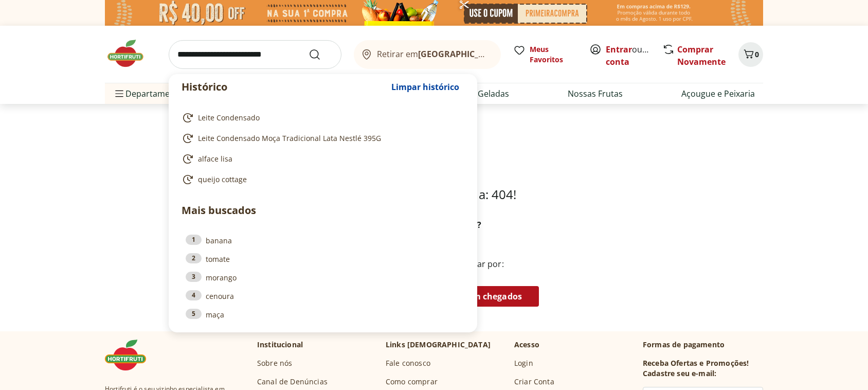 This screenshot has height=390, width=868. Describe the element at coordinates (222, 179) in the screenshot. I see `span: queijo cottage` at that location.